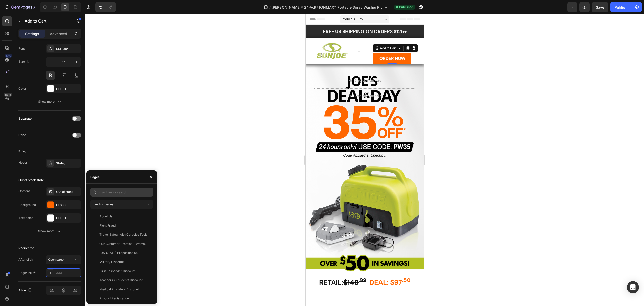  I want to click on div: Fight Fraud, so click(107, 226).